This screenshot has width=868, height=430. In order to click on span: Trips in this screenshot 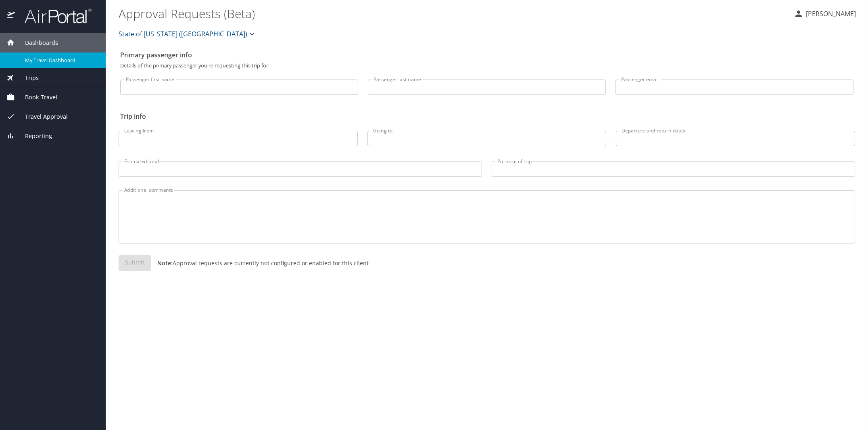, I will do `click(26, 78)`.